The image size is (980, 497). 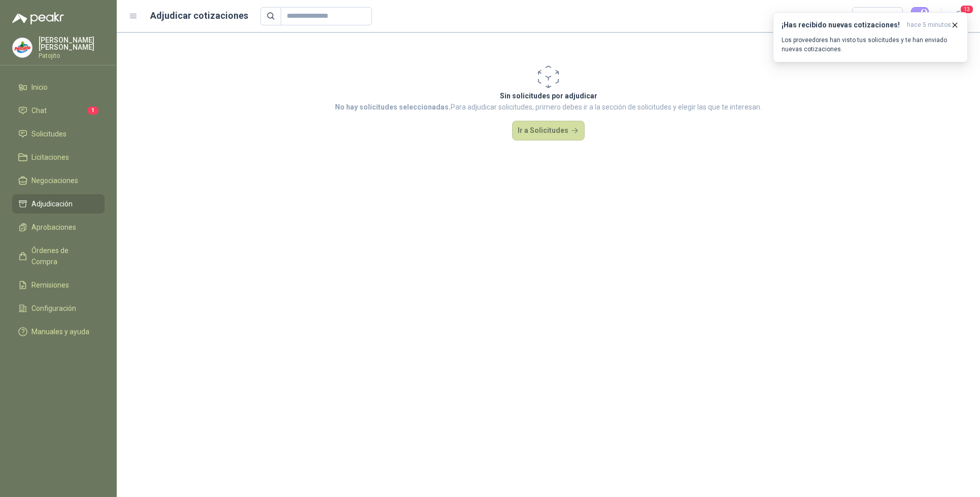 I want to click on span: Adjudicación, so click(x=52, y=204).